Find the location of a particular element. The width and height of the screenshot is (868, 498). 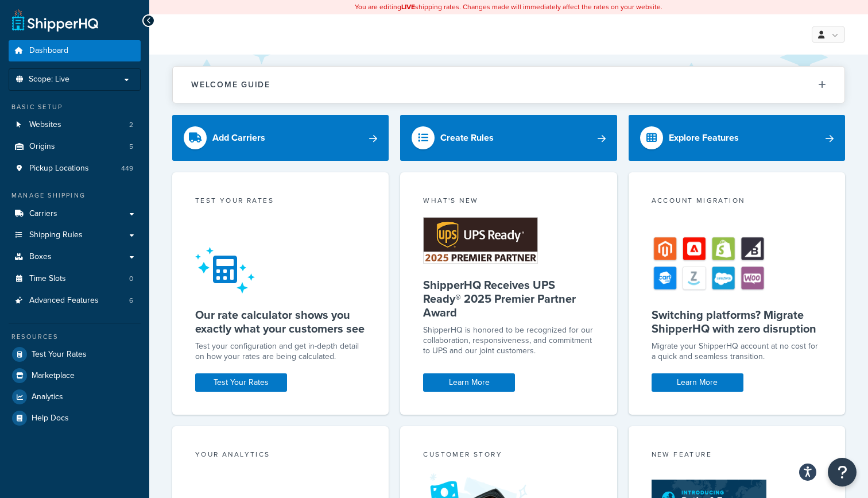

span: Help Docs is located at coordinates (50, 418).